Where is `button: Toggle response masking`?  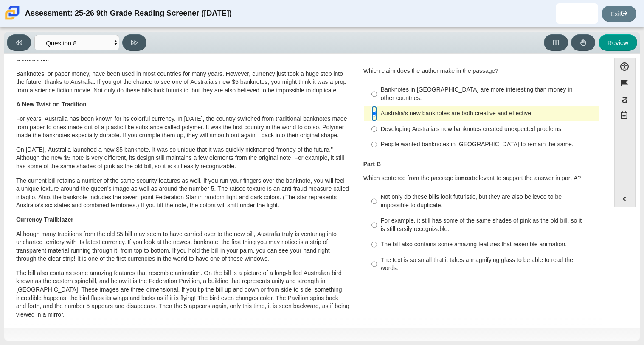 button: Toggle response masking is located at coordinates (625, 100).